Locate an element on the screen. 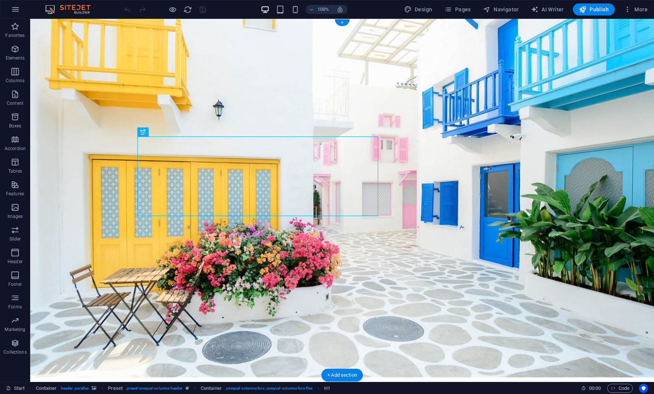 This screenshot has width=654, height=394. span: Publish is located at coordinates (593, 9).